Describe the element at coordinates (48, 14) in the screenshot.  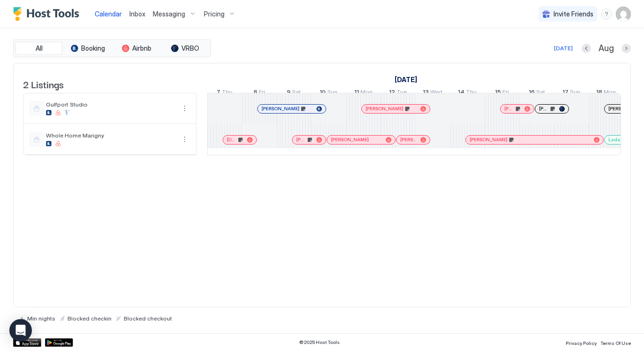
I see `div: Host Tools Logo` at that location.